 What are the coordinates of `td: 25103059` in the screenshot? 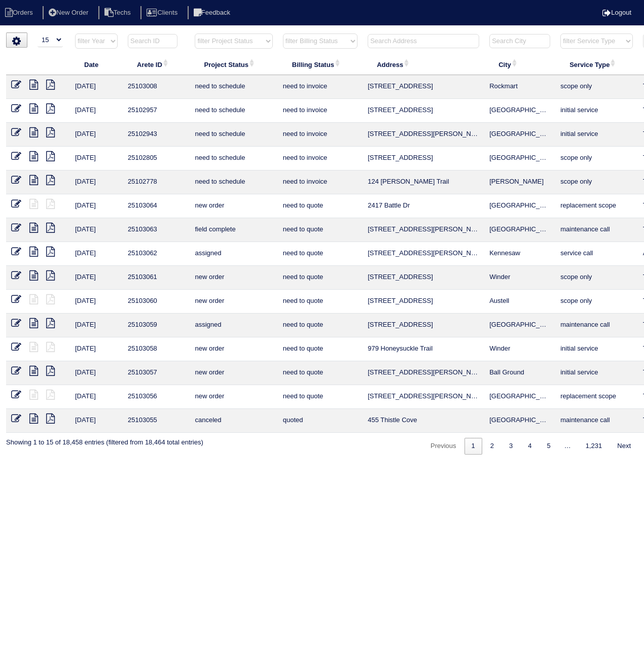 It's located at (156, 325).